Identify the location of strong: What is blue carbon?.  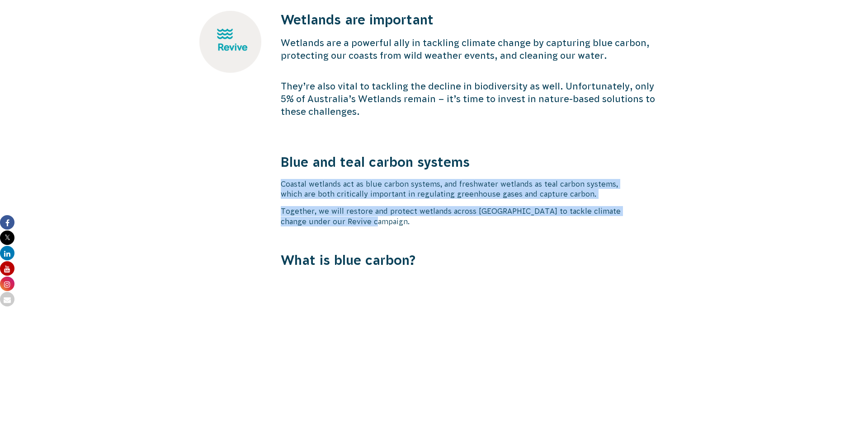
(348, 260).